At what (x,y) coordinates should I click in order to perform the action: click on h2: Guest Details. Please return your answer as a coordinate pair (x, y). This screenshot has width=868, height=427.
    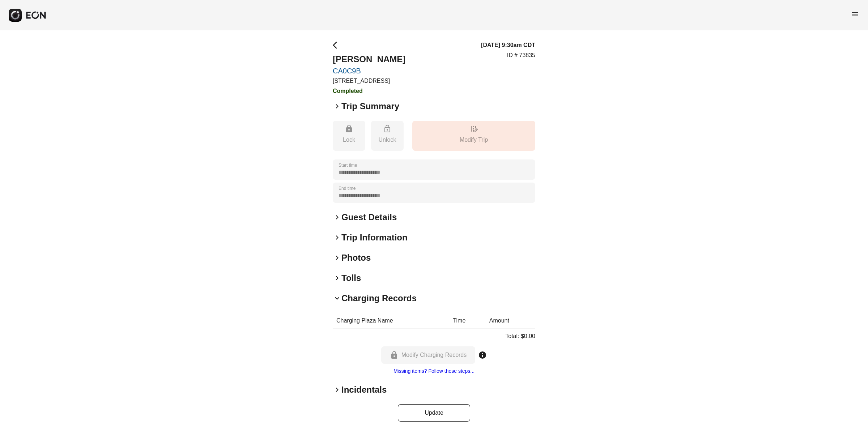
    Looking at the image, I should click on (369, 217).